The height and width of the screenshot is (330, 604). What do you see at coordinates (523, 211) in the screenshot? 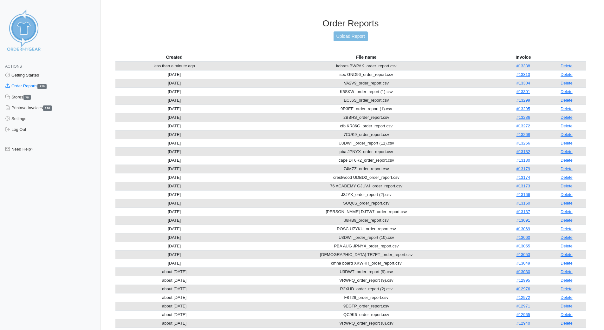
I see `a: #13137` at bounding box center [523, 211].